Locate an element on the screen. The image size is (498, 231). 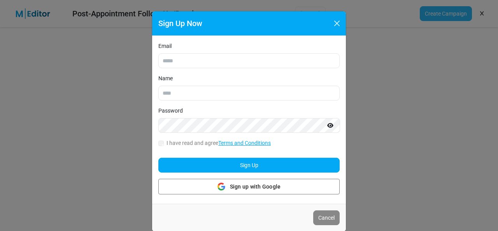
label: Name is located at coordinates (165, 78).